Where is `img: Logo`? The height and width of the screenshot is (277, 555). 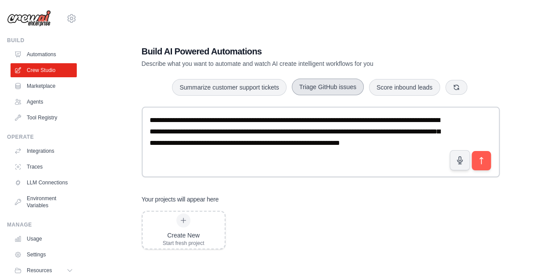
img: Logo is located at coordinates (29, 18).